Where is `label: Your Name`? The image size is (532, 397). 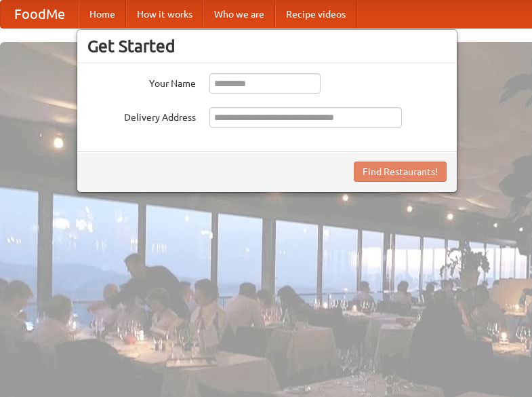
label: Your Name is located at coordinates (142, 81).